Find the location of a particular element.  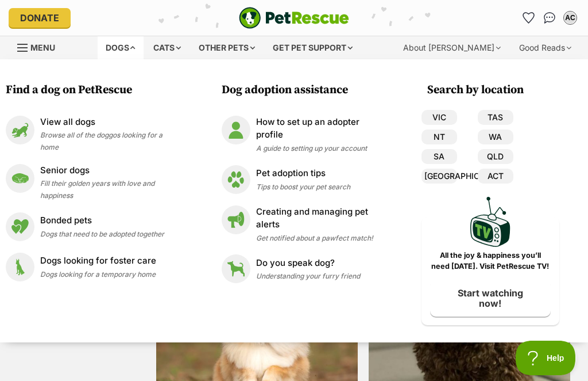

span: Understanding your furry friend is located at coordinates (308, 276).